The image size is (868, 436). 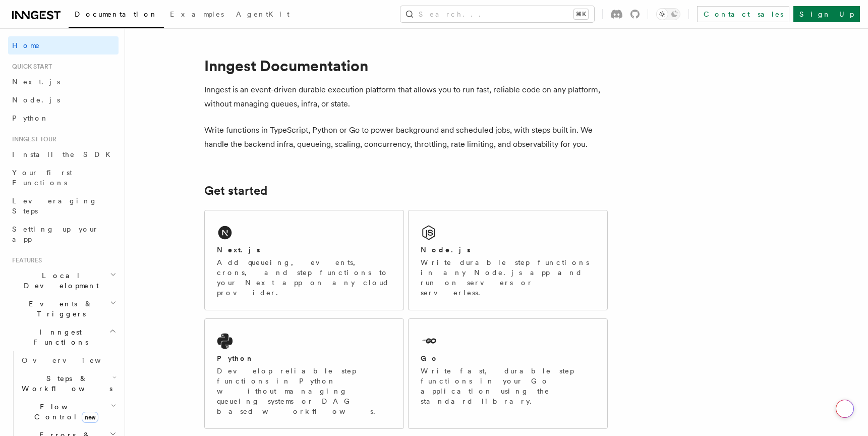 I want to click on a: Install the SDK, so click(x=63, y=154).